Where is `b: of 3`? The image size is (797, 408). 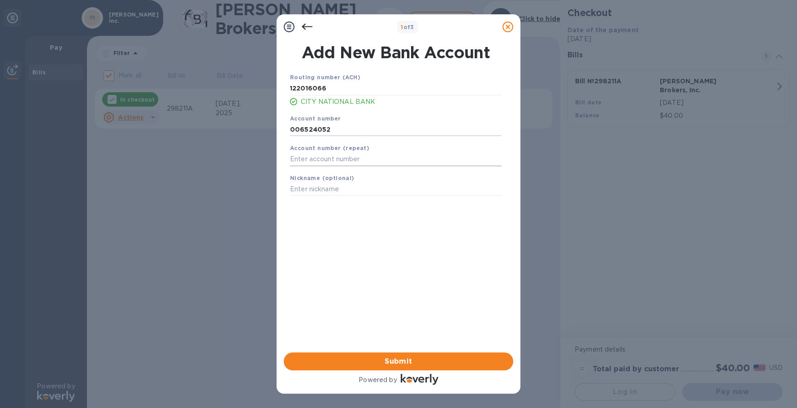
b: of 3 is located at coordinates (408, 27).